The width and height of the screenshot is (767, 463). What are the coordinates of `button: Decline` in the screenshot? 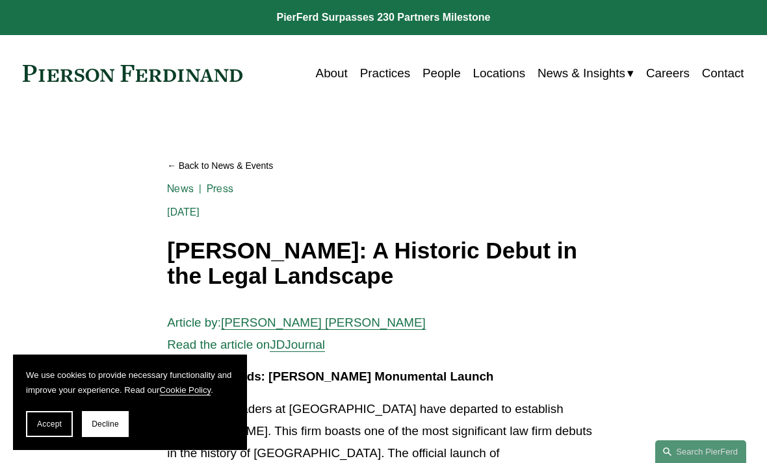 It's located at (105, 424).